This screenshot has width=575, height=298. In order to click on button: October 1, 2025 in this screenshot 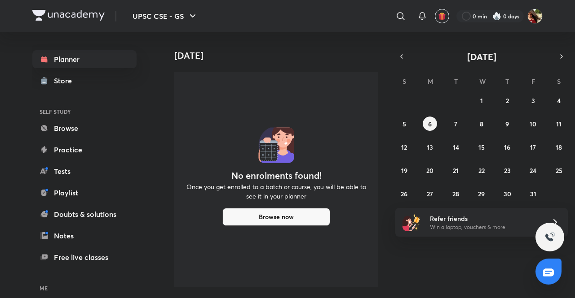, I will do `click(481, 101)`.